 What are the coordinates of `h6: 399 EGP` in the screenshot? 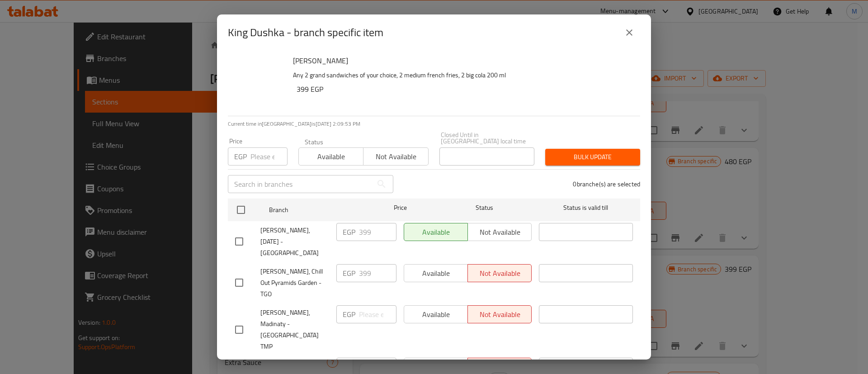 It's located at (465, 89).